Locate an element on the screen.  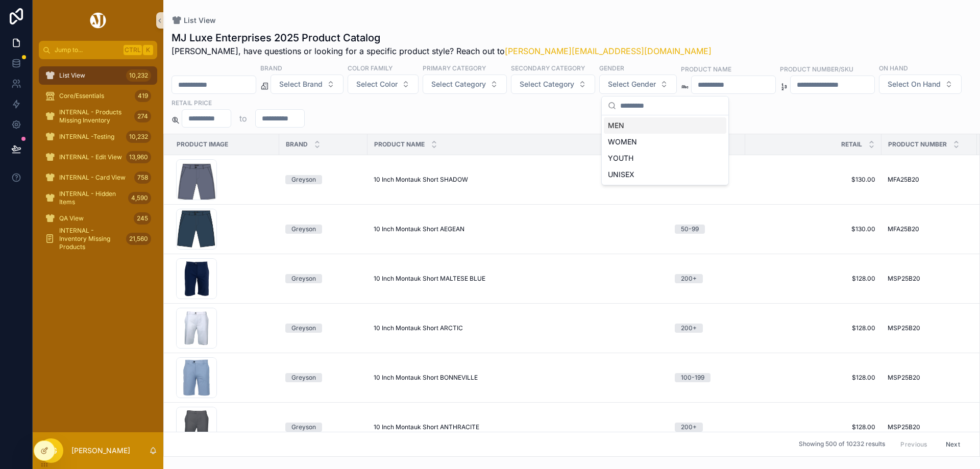
div: scrollable content is located at coordinates (98, 160).